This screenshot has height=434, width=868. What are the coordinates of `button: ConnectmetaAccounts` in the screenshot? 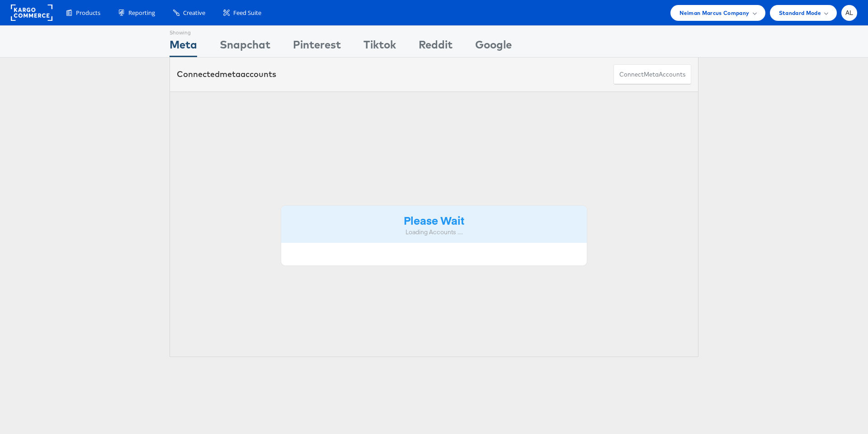 It's located at (653, 75).